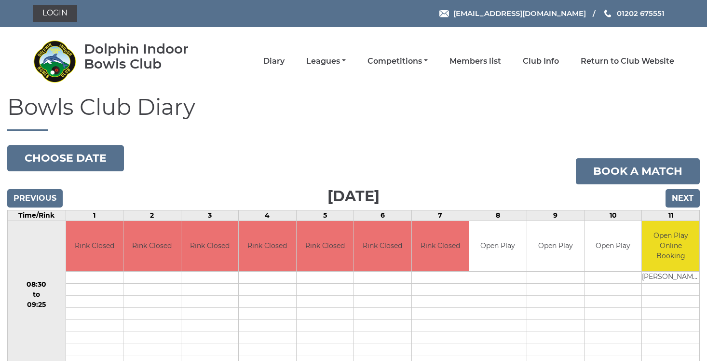 This screenshot has height=361, width=707. I want to click on img: Dolphin Indoor Bowls Club, so click(54, 61).